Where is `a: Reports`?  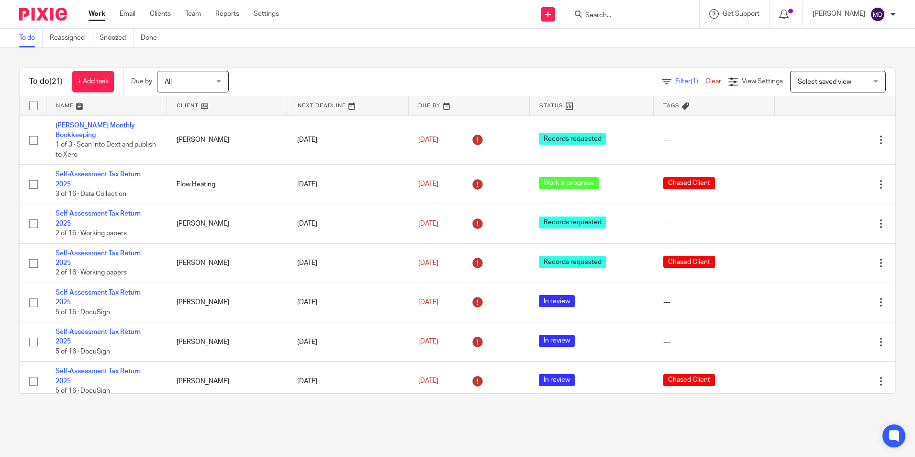
a: Reports is located at coordinates (227, 14).